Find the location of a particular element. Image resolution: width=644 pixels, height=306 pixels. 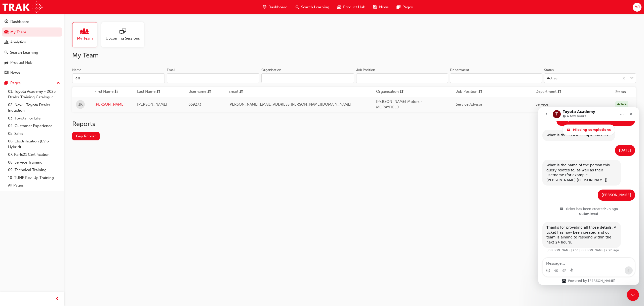

a: search-iconSearch Learning is located at coordinates (313, 7).